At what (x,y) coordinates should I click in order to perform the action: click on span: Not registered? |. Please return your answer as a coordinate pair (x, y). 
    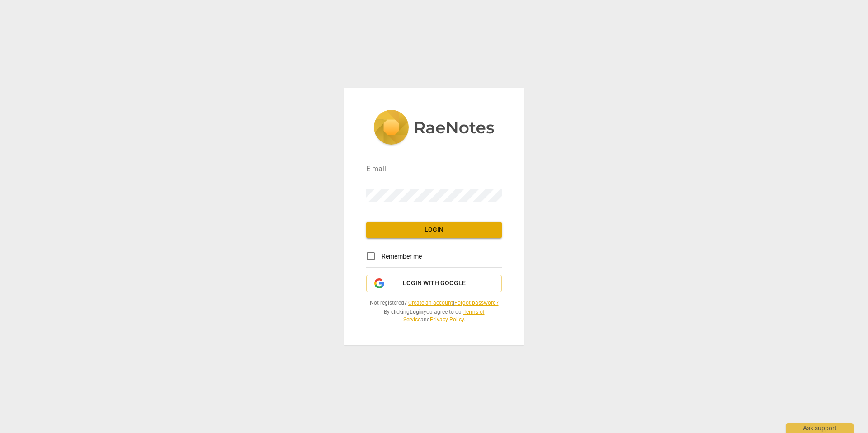
    Looking at the image, I should click on (434, 303).